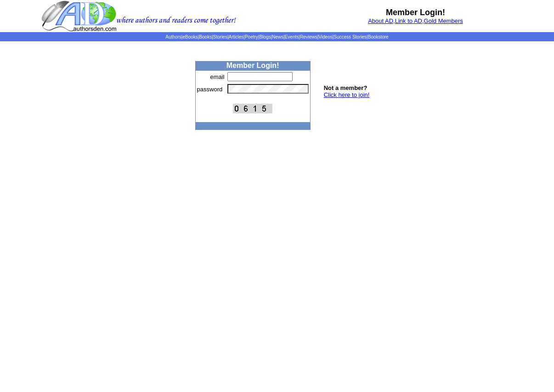 The height and width of the screenshot is (392, 554). What do you see at coordinates (444, 20) in the screenshot?
I see `a: Gold Members` at bounding box center [444, 20].